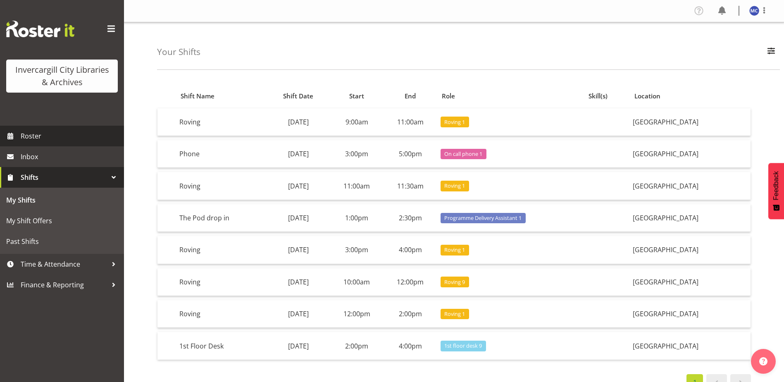  What do you see at coordinates (62, 76) in the screenshot?
I see `div: Invercargill City Libraries & Archives` at bounding box center [62, 76].